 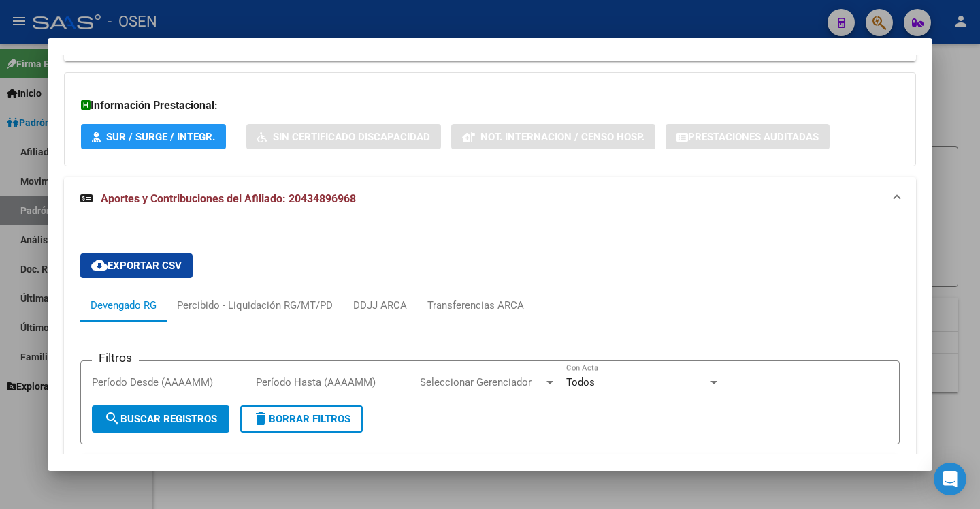 What do you see at coordinates (490, 199) in the screenshot?
I see `mat-expansion-panel-header: Aportes y Contribuciones del Afiliado: 20434896968` at bounding box center [490, 199].